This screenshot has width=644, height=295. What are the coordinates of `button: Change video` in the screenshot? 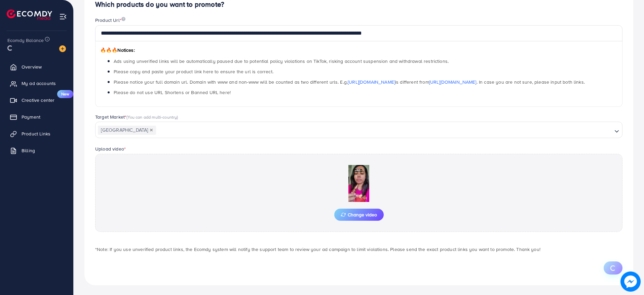 It's located at (359, 215).